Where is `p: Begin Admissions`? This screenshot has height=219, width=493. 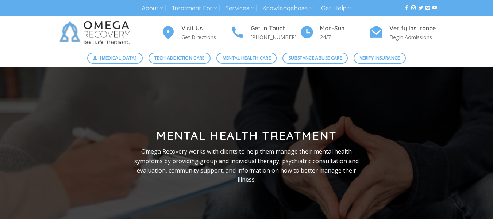
p: Begin Admissions is located at coordinates (414, 37).